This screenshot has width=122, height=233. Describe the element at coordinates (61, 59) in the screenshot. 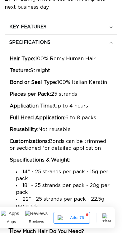

I see `p: 100% Remy Human Hair` at that location.